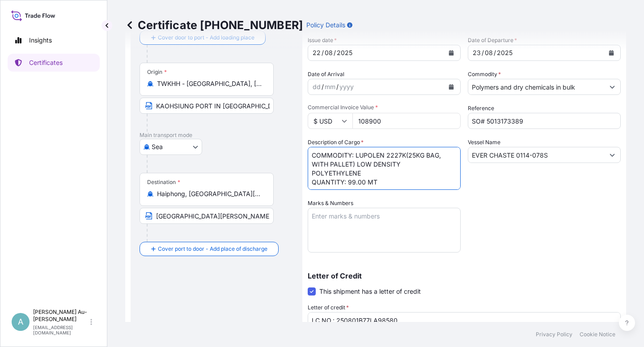 The height and width of the screenshot is (347, 644). What do you see at coordinates (53, 41) in the screenshot?
I see `a: Insights` at bounding box center [53, 41].